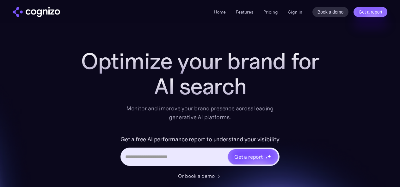 The width and height of the screenshot is (400, 187). What do you see at coordinates (200, 140) in the screenshot?
I see `label: Get a free AI performance report to understand your visibility` at bounding box center [200, 140].